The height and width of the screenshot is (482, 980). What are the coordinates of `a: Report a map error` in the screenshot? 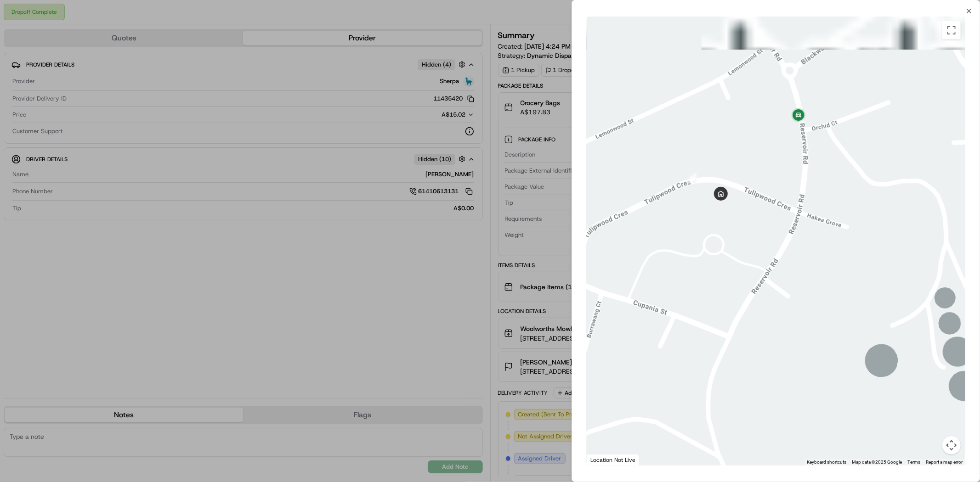 It's located at (944, 462).